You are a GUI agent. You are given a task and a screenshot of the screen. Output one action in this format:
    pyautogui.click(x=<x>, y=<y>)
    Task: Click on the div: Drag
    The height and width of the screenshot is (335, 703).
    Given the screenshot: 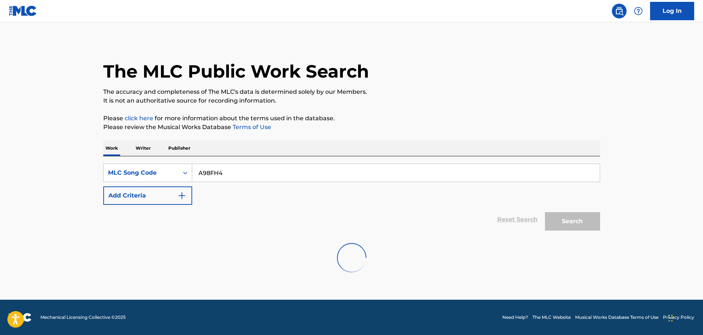 What is the action you would take?
    pyautogui.click(x=671, y=318)
    